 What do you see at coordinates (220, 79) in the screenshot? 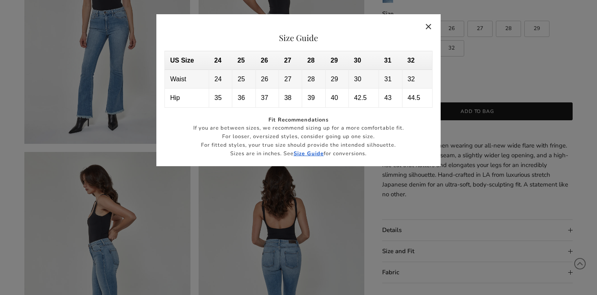
I see `td: 24` at bounding box center [220, 79].